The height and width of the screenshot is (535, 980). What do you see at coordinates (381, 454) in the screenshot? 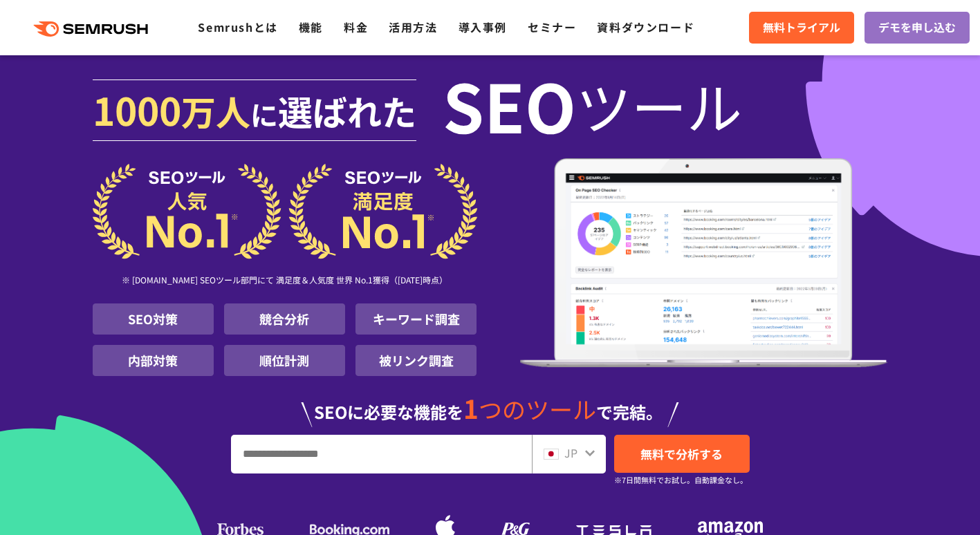
I see `input: URL、キーワードを入力してください` at bounding box center [381, 454].